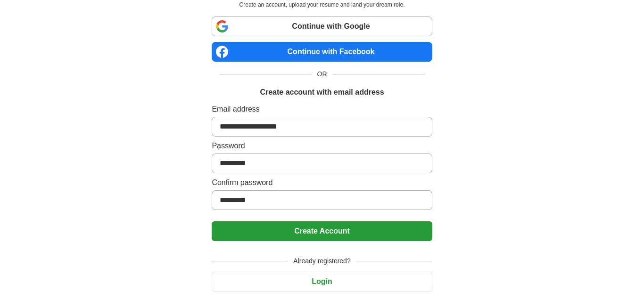  What do you see at coordinates (321, 109) in the screenshot?
I see `label: Email address` at bounding box center [321, 109].